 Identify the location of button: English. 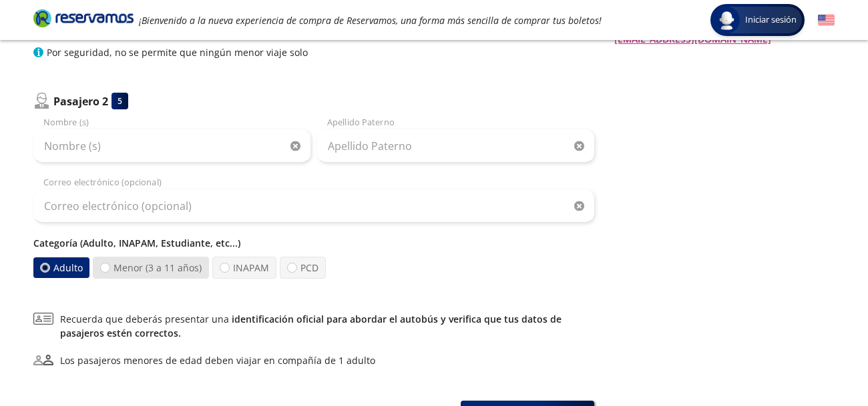
(826, 20).